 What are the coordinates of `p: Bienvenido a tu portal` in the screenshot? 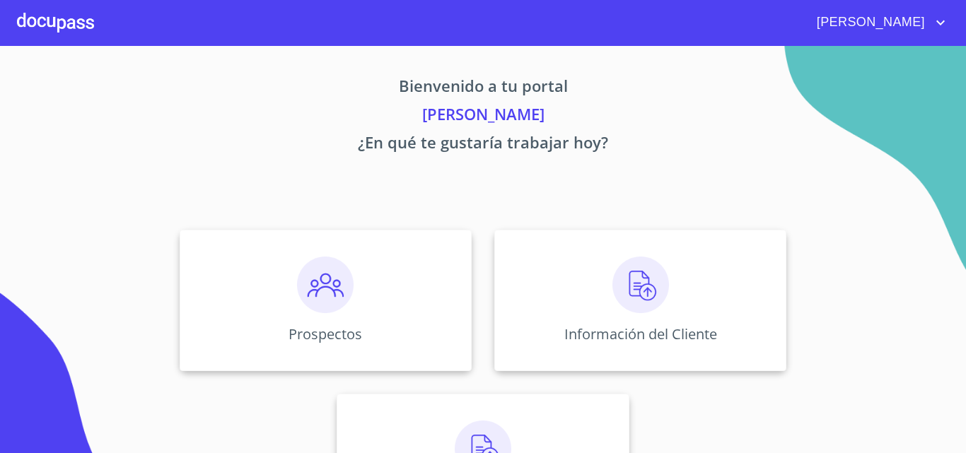 It's located at (483, 88).